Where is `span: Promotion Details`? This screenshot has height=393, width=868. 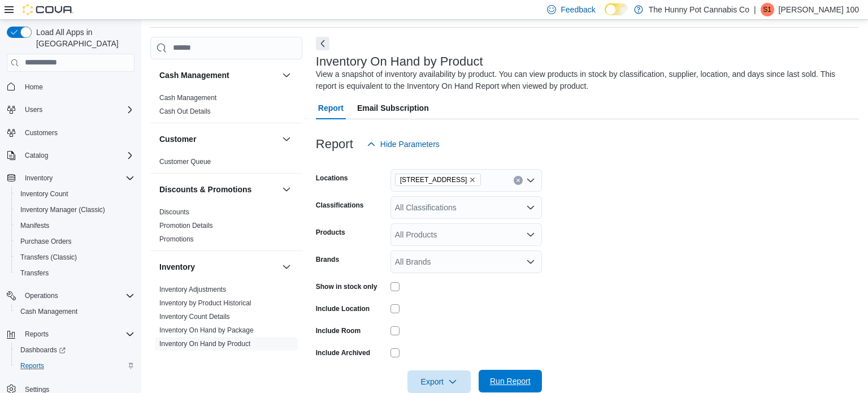
span: Promotion Details is located at coordinates (186, 226).